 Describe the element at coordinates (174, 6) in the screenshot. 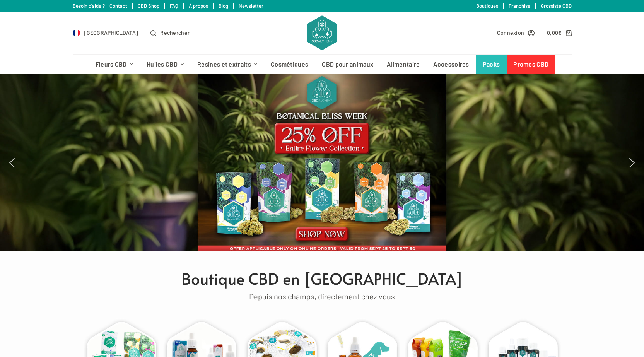

I see `a: FAQ` at that location.